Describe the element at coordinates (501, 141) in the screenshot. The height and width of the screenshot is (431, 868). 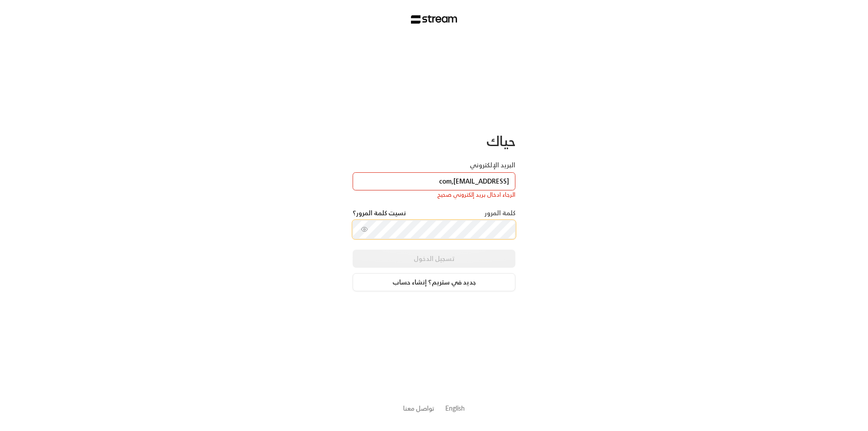
I see `span: حياك` at that location.